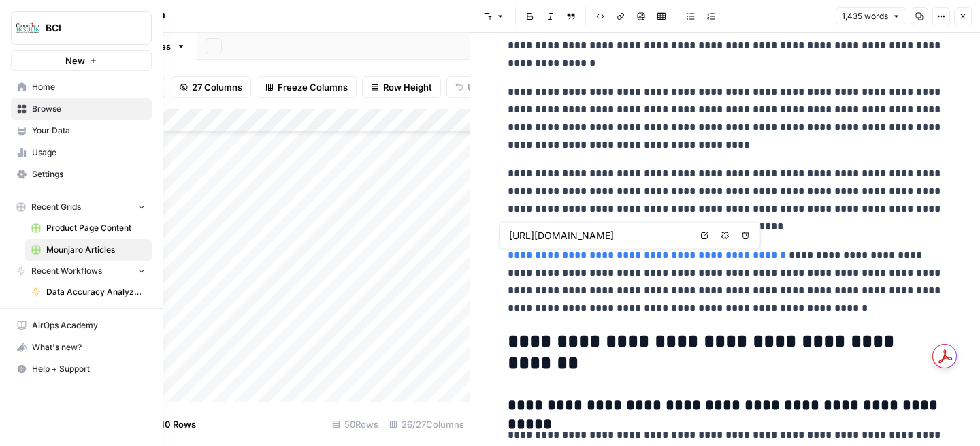  Describe the element at coordinates (67, 271) in the screenshot. I see `span: Recent Workflows` at that location.